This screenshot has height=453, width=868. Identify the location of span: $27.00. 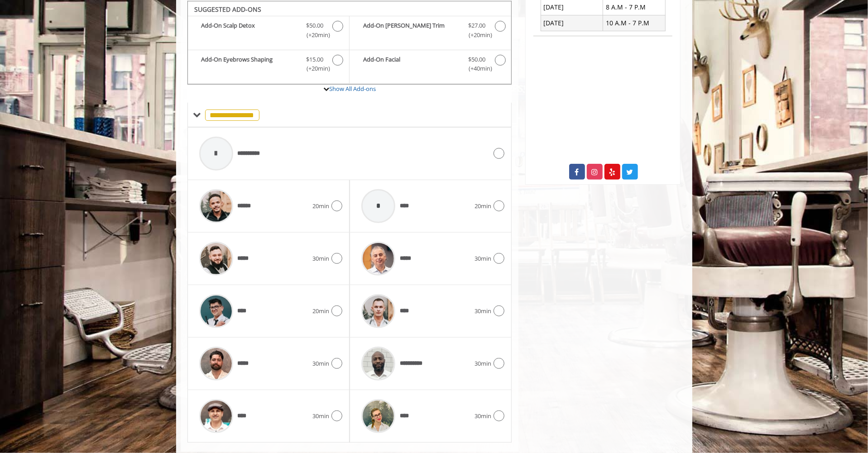
(477, 26).